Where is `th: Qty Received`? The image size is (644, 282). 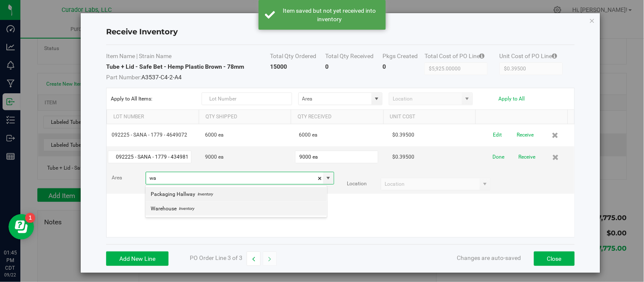 th: Qty Received is located at coordinates (337, 117).